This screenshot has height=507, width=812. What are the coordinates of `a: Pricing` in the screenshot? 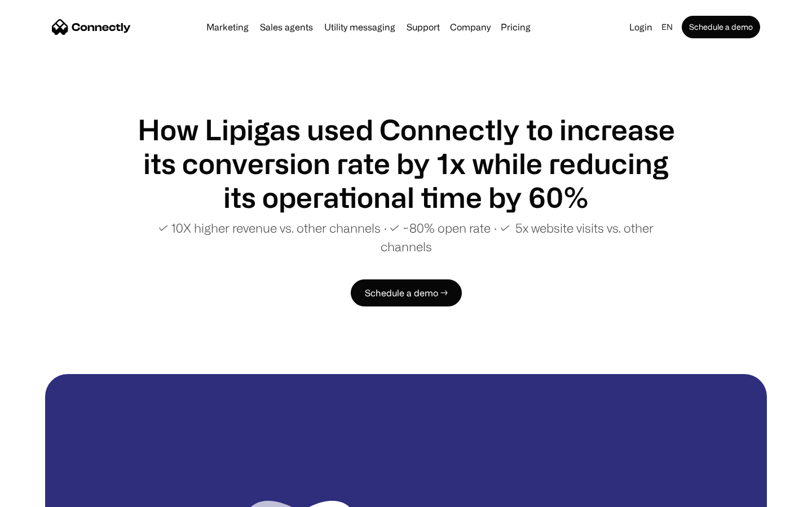 It's located at (515, 27).